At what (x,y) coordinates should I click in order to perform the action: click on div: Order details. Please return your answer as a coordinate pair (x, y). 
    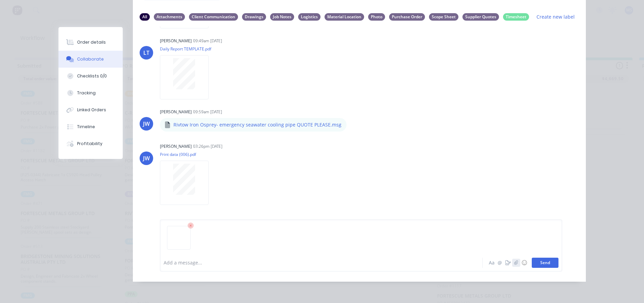
    Looking at the image, I should click on (92, 42).